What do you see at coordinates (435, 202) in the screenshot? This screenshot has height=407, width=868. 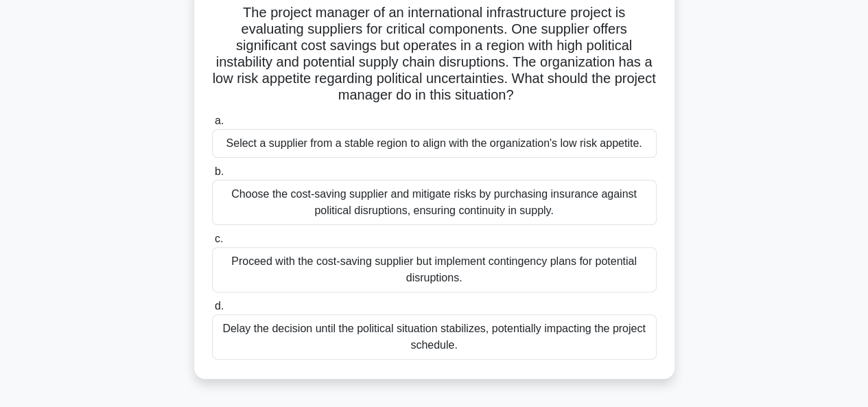 I see `div: Choose the cost-saving supplier and mitigate risks by purchasing insurance against political disr...` at bounding box center [435, 202].